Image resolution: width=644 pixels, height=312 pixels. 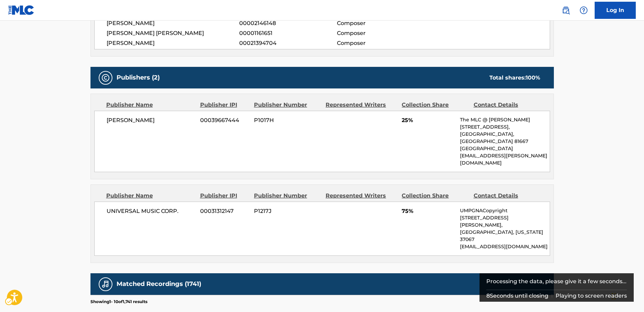 What do you see at coordinates (566, 10) in the screenshot?
I see `img: search` at bounding box center [566, 10].